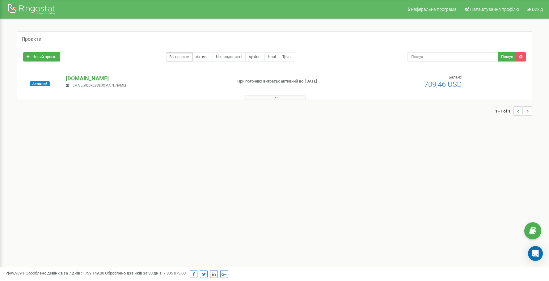  What do you see at coordinates (537, 9) in the screenshot?
I see `span: Вихід` at bounding box center [537, 9].